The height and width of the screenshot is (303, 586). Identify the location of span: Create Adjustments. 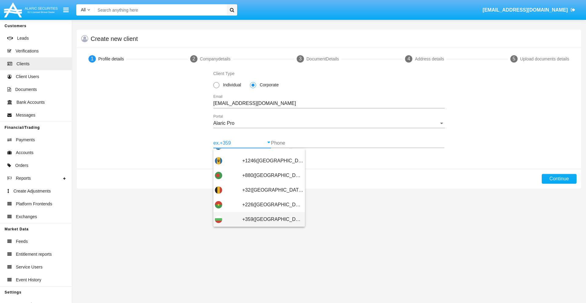
(32, 191).